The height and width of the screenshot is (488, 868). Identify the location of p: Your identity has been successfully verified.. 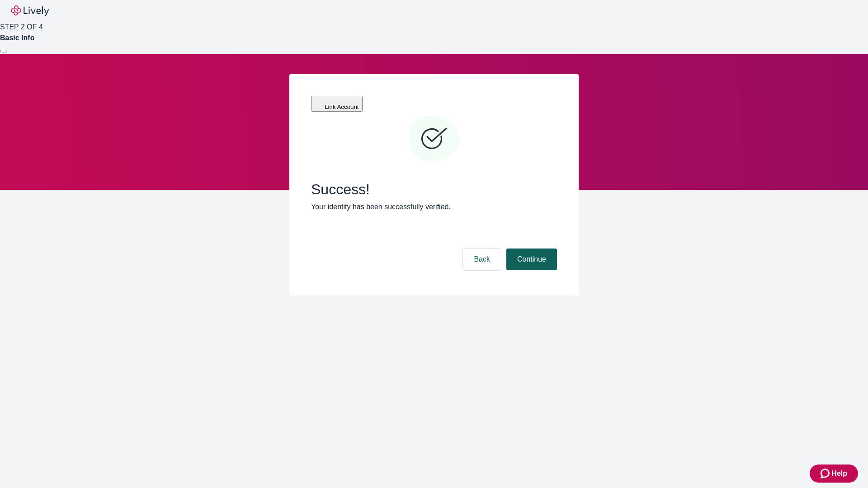
(434, 207).